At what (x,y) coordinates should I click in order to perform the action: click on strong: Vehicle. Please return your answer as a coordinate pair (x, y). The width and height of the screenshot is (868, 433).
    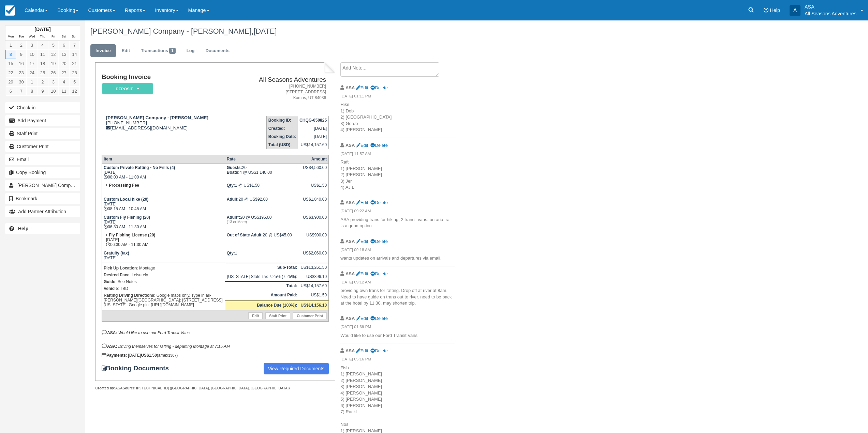
    Looking at the image, I should click on (110, 289).